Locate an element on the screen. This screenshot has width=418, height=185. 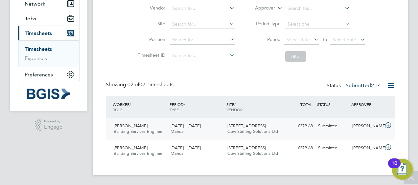
label: Approver is located at coordinates (260, 8).